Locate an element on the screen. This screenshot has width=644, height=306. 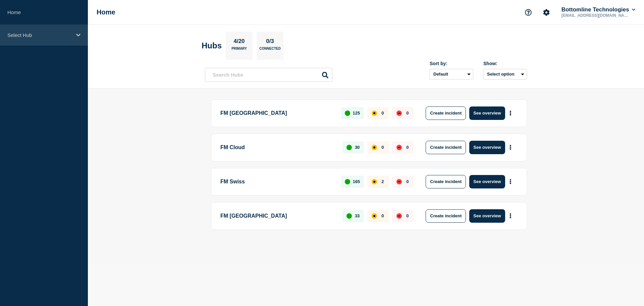
button: Bottomline Technologies is located at coordinates (599, 10).